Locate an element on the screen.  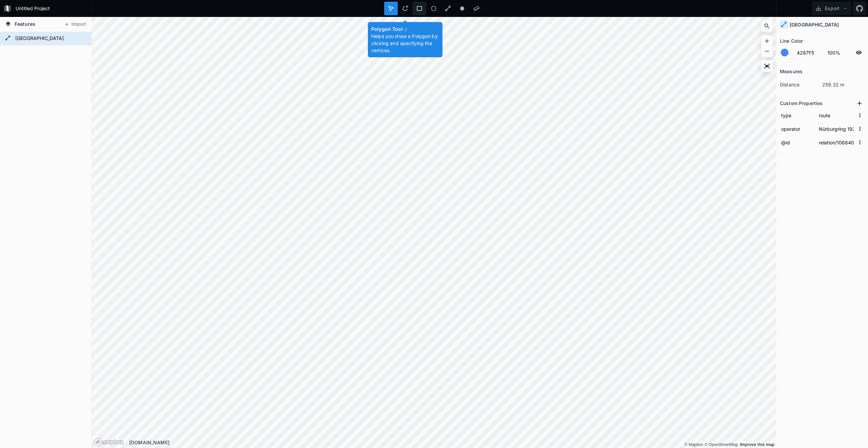
p: Helps you draw a Polygon by clicking and specifying the vertices. is located at coordinates (405, 43).